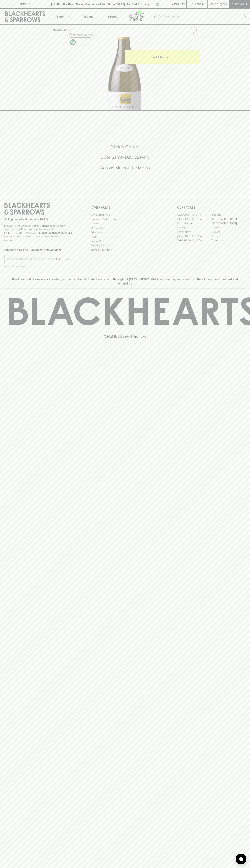 The height and width of the screenshot is (868, 250). What do you see at coordinates (56, 233) in the screenshot?
I see `strong: Liquor License #32064953` at bounding box center [56, 233].